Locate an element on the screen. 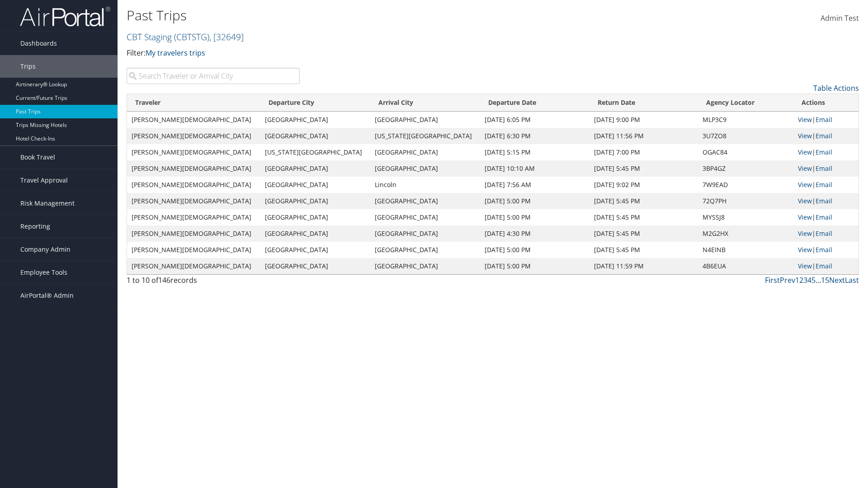  td: MYSSJ8 is located at coordinates (745, 217).